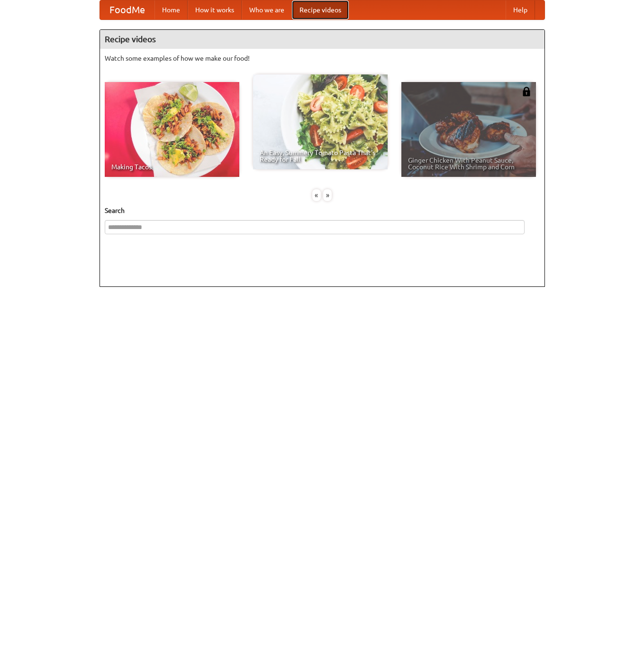 The width and height of the screenshot is (644, 671). What do you see at coordinates (214, 10) in the screenshot?
I see `a: How it works` at bounding box center [214, 10].